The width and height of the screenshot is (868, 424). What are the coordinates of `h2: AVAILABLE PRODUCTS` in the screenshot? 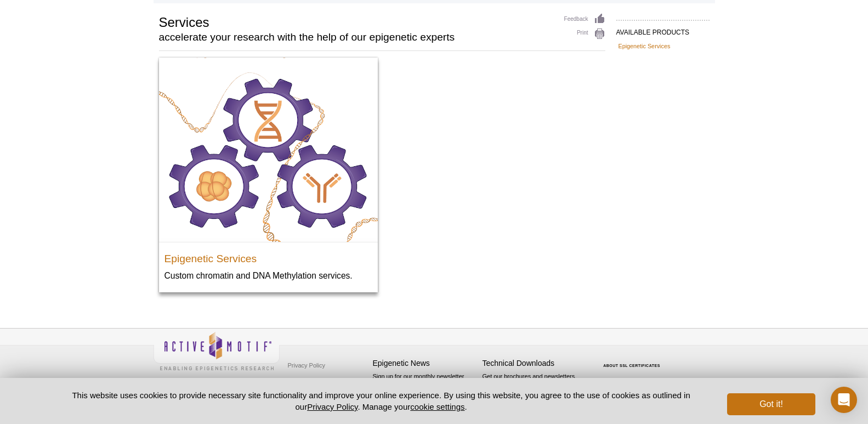 It's located at (663, 30).